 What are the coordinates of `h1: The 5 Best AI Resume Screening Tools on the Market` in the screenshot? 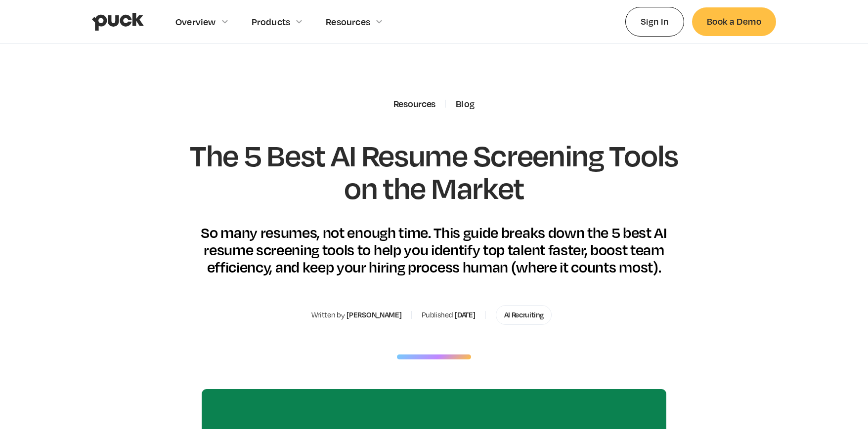 It's located at (434, 171).